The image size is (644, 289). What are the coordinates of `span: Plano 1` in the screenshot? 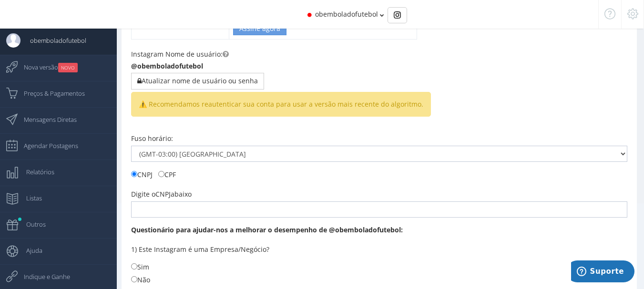 It's located at (270, 16).